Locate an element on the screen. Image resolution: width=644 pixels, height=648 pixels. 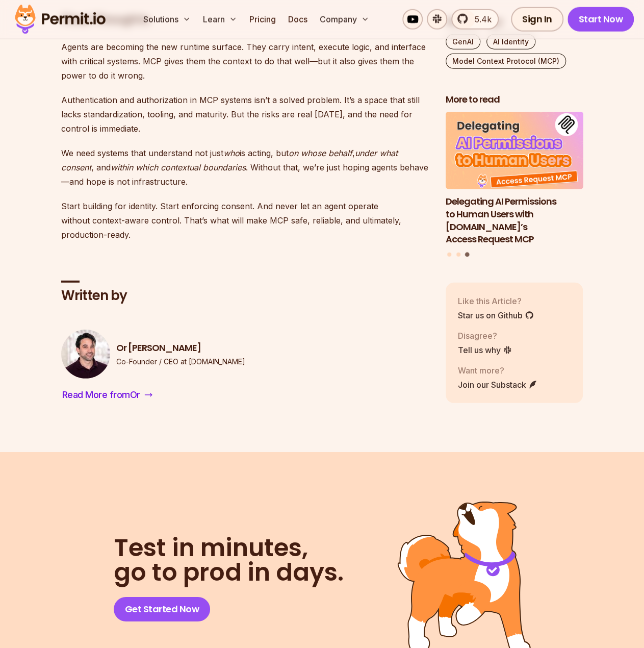
div: Posts is located at coordinates (514, 185).